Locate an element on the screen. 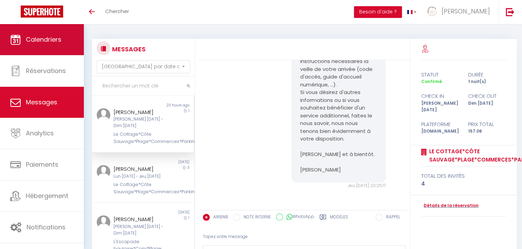 This screenshot has width=522, height=249. div: Tapez votre message is located at coordinates (304, 237).